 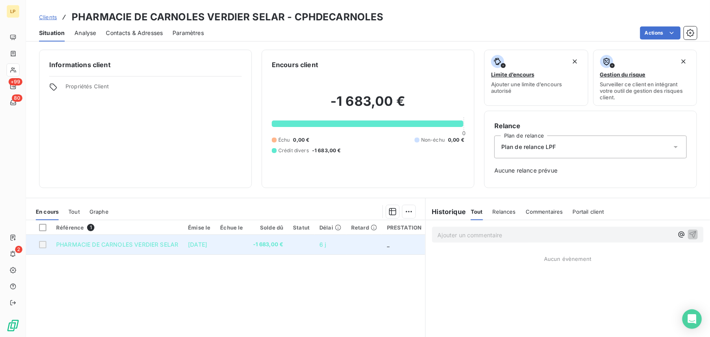 I want to click on span: Portail client, so click(x=588, y=211).